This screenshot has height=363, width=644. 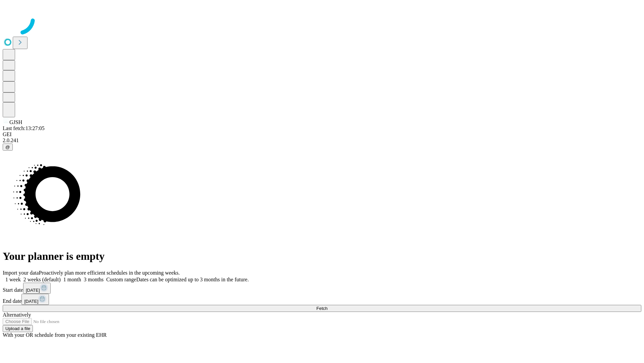 What do you see at coordinates (109, 273) in the screenshot?
I see `span: Proactively plan more efficient schedules in the upcoming weeks.` at bounding box center [109, 273].